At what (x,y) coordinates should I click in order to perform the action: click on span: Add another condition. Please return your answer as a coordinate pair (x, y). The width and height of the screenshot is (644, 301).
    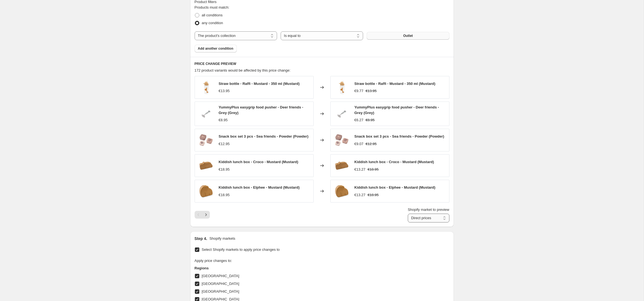
    Looking at the image, I should click on (216, 49).